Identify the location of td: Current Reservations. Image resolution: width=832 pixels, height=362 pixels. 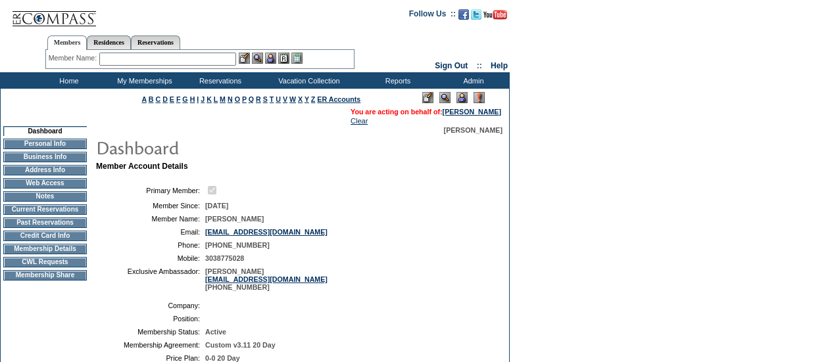
(45, 210).